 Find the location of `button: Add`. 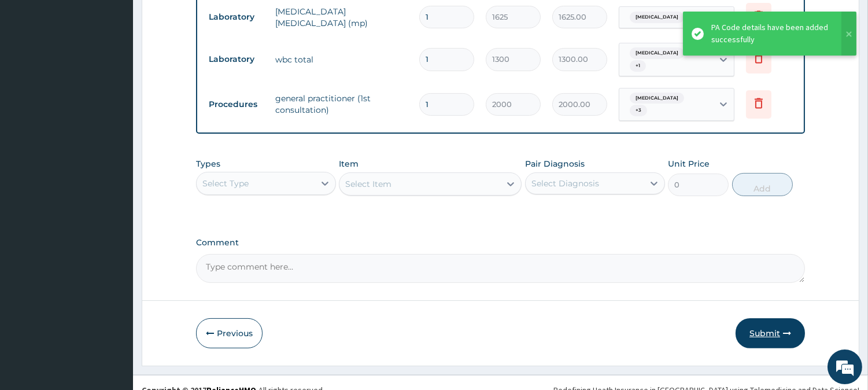

button: Add is located at coordinates (762, 184).